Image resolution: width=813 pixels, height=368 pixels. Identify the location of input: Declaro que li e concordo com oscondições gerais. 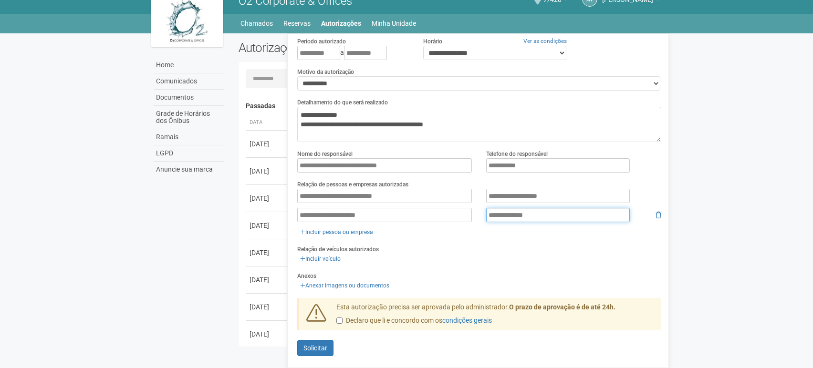
(339, 321).